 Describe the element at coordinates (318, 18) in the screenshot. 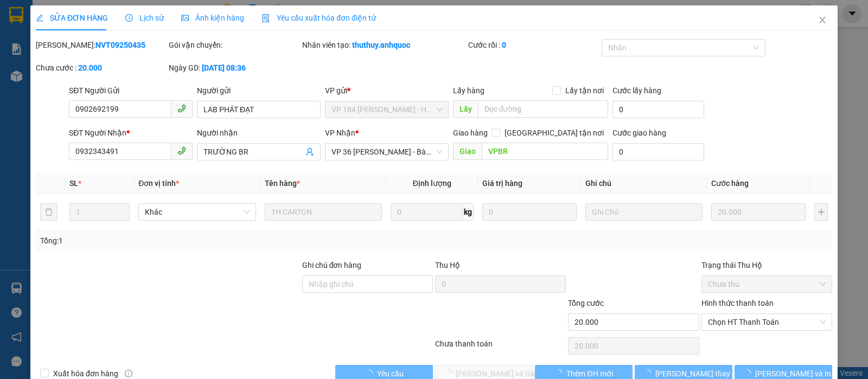

I see `span: Yêu cầu xuất hóa đơn điện tử` at that location.